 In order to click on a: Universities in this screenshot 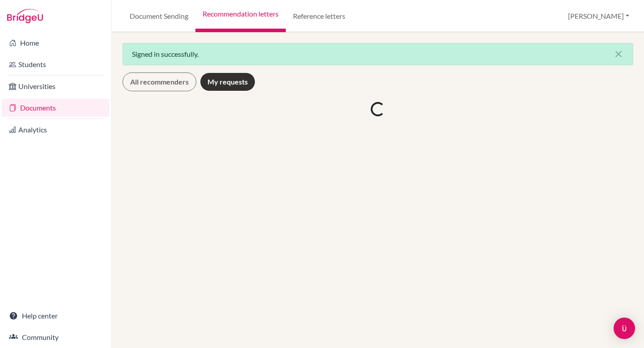, I will do `click(56, 86)`.